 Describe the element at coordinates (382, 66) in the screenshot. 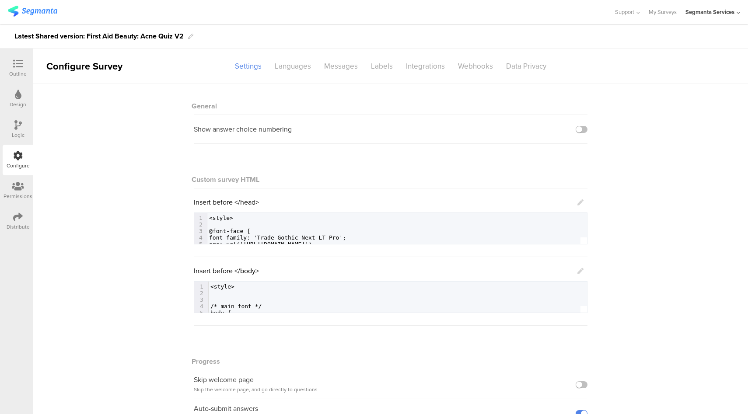

I see `div: Labels` at that location.